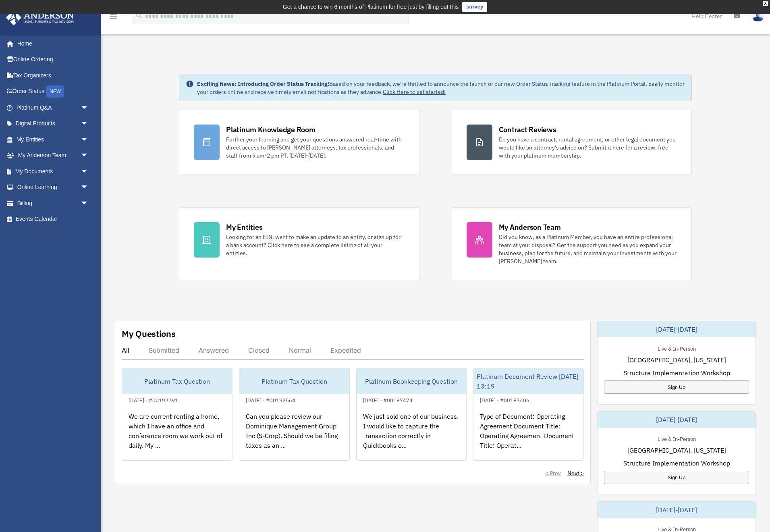  Describe the element at coordinates (53, 139) in the screenshot. I see `a: My Entitiesarrow_drop_down` at that location.